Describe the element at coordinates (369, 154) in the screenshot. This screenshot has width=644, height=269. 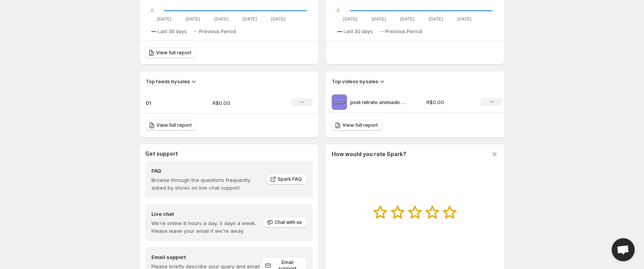
I see `h3: How would you rate Spark?` at that location.